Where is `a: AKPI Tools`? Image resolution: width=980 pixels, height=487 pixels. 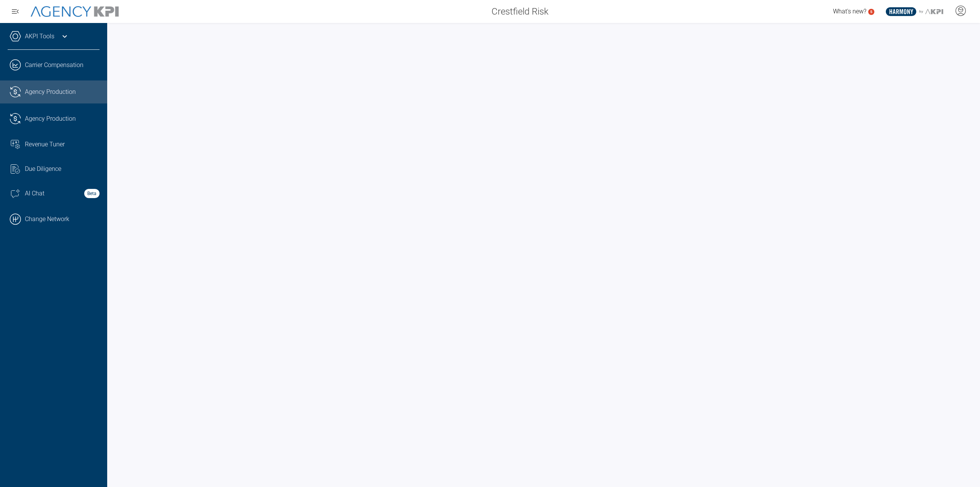
a: AKPI Tools is located at coordinates (39, 36).